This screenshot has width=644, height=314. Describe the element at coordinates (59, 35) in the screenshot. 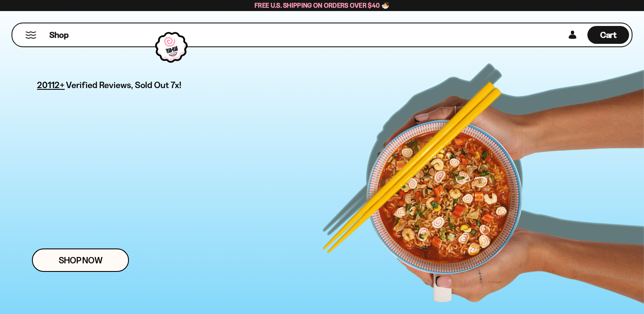

I see `a: Shop` at that location.